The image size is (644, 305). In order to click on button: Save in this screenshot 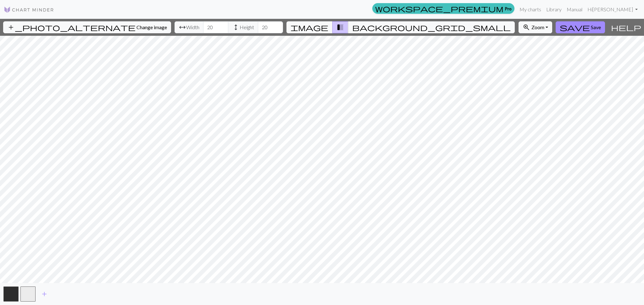, I will do `click(580, 27)`.